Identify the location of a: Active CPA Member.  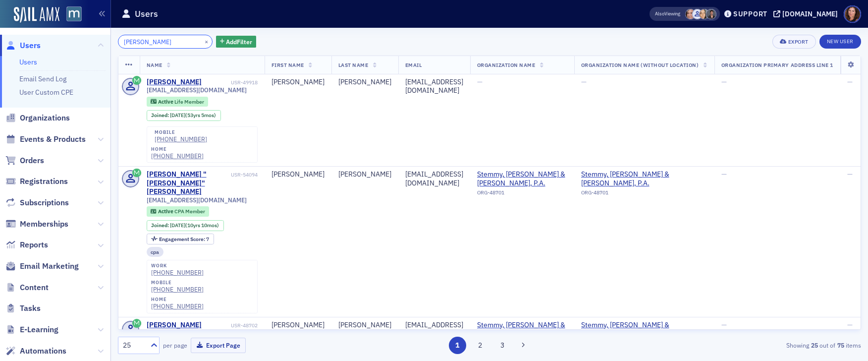
(177, 212).